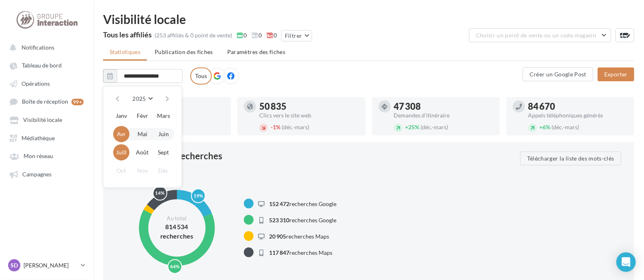 This screenshot has width=644, height=280. I want to click on span: Campagnes, so click(37, 174).